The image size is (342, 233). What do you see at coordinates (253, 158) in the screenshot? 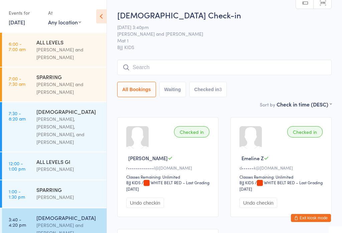
I see `span: Emeline Z` at bounding box center [253, 158].